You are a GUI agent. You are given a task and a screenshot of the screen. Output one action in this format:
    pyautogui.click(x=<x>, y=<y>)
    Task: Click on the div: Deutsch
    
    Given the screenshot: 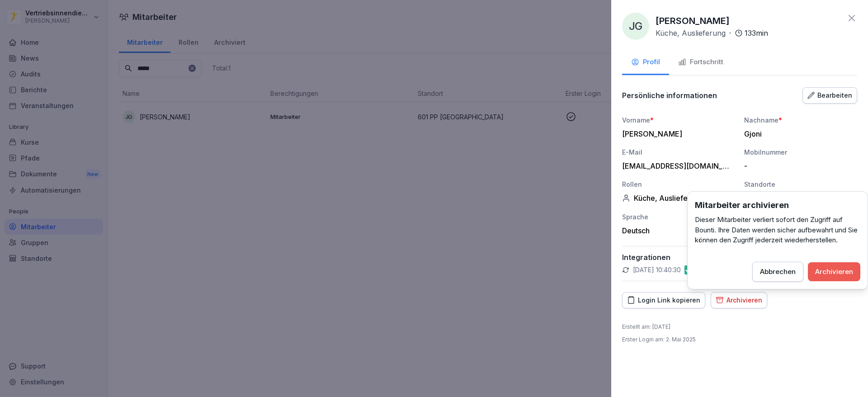 What is the action you would take?
    pyautogui.click(x=678, y=231)
    